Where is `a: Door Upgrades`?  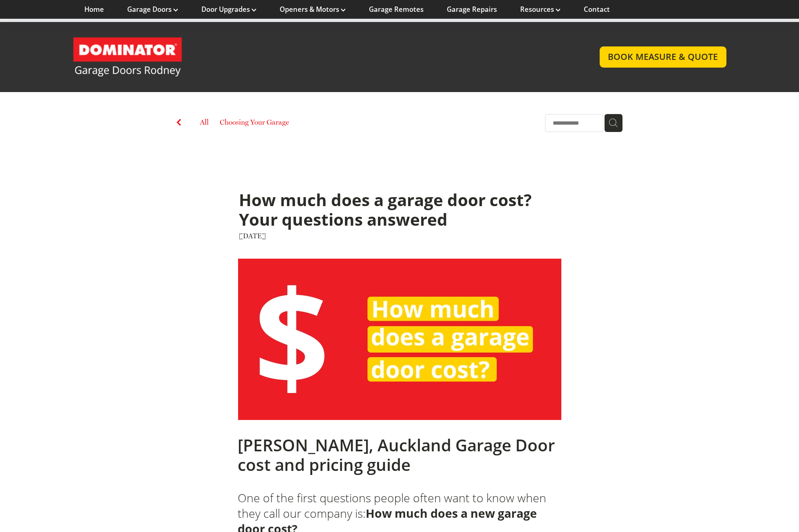
a: Door Upgrades is located at coordinates (228, 9).